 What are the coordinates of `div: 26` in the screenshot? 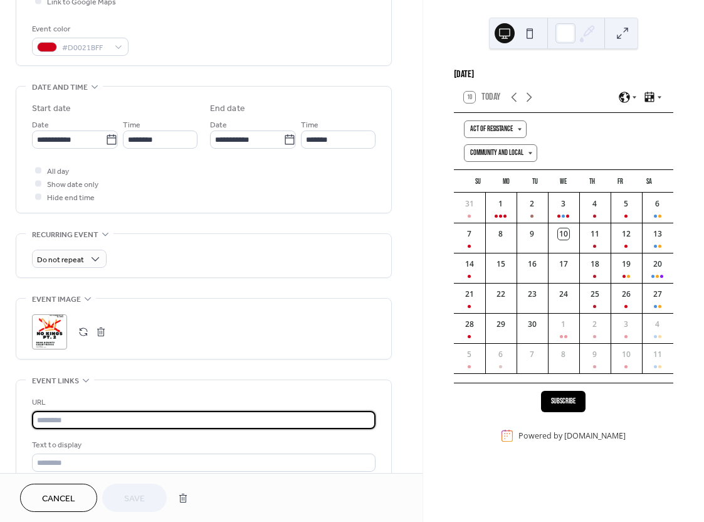 It's located at (627, 294).